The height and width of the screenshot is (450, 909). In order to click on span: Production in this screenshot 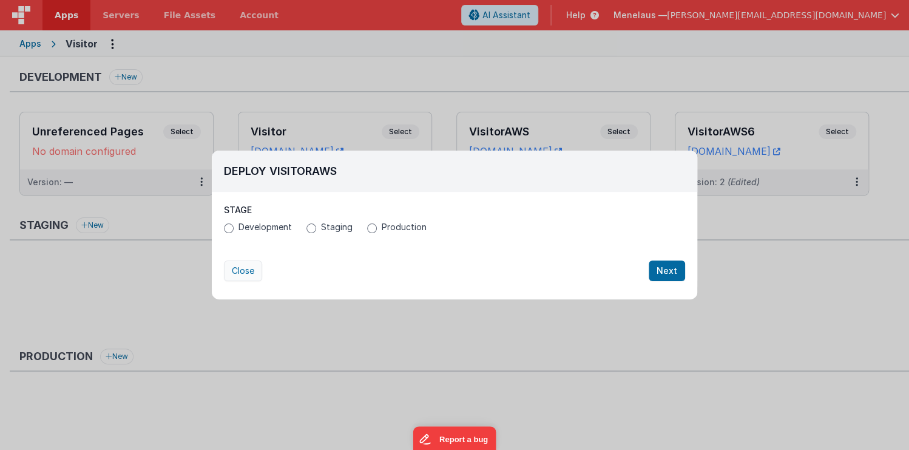, I will do `click(404, 227)`.